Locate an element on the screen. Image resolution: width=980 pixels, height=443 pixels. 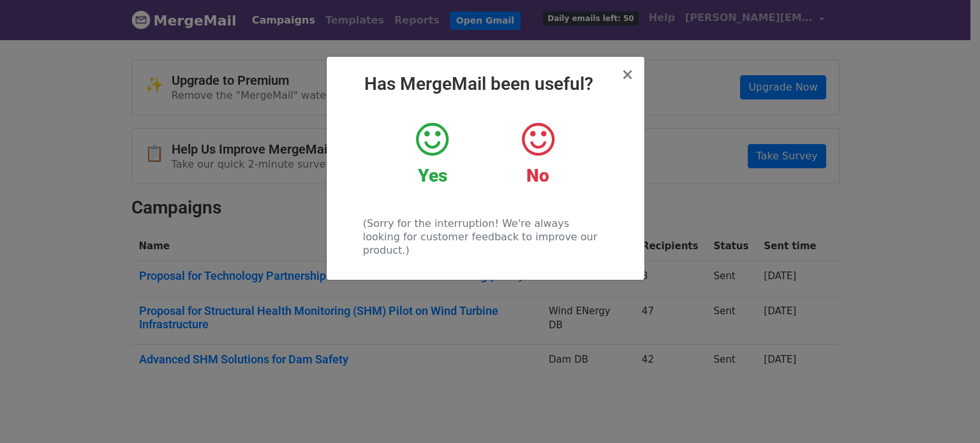
p: (Sorry for the interruption! We're always looking for customer feedback to improve our product.) is located at coordinates (485, 236).